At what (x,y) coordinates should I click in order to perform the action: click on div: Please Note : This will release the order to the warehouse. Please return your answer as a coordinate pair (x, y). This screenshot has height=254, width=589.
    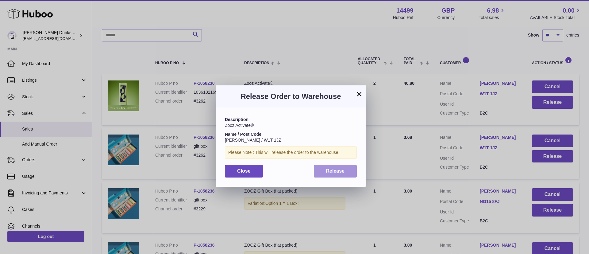
    Looking at the image, I should click on (291, 152).